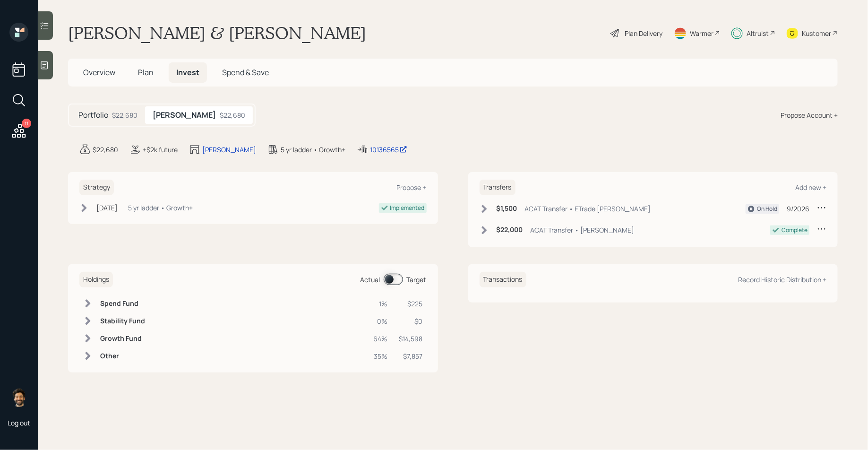 The height and width of the screenshot is (450, 868). I want to click on div: 10136565, so click(388, 149).